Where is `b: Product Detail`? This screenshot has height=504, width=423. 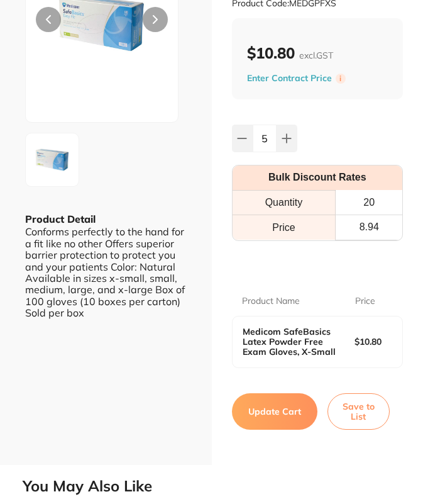 b: Product Detail is located at coordinates (61, 219).